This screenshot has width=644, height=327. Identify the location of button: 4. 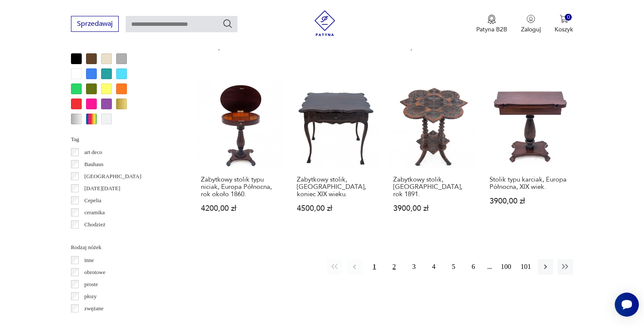
(433, 267).